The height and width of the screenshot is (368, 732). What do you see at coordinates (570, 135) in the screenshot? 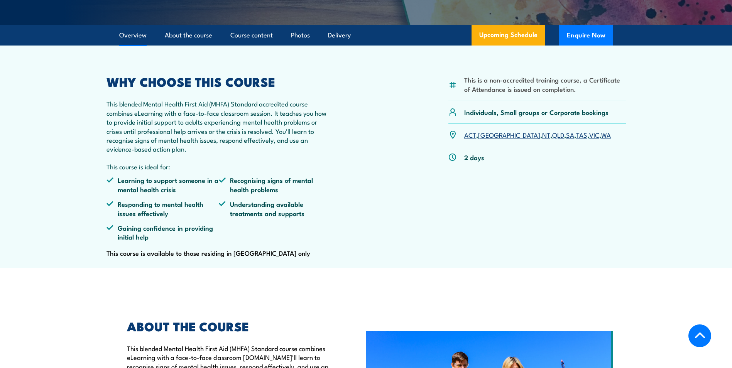
I see `a: SA` at bounding box center [570, 135].